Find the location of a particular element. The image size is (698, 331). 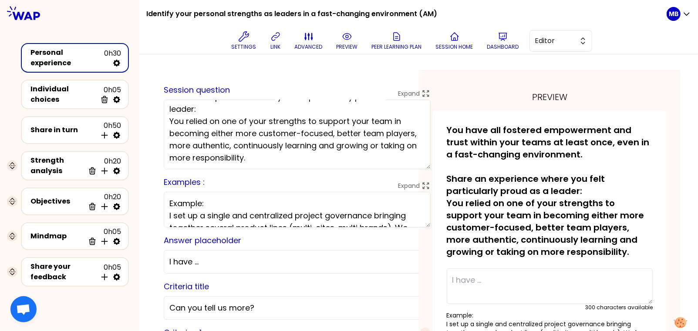

p: Peer learning plan is located at coordinates (396, 47).